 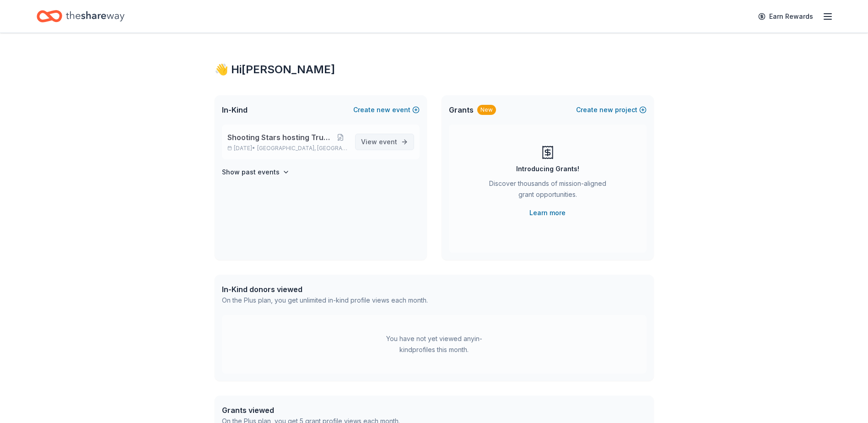 I want to click on div: You have not yet viewed any in-kind profiles this month., so click(x=434, y=344).